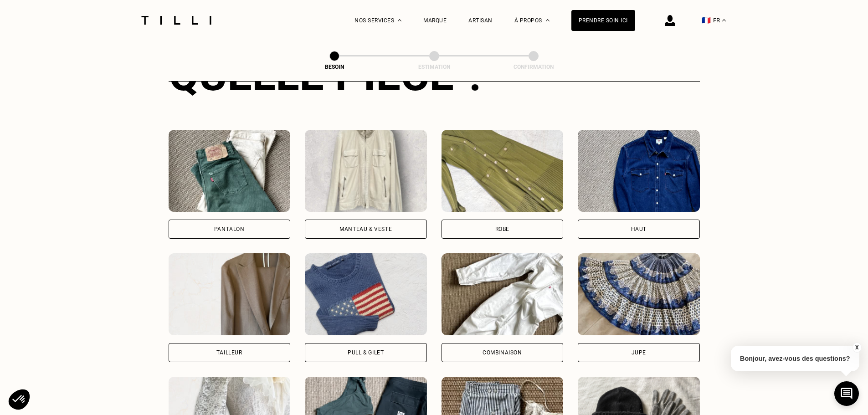  What do you see at coordinates (335, 67) in the screenshot?
I see `div: Besoin` at bounding box center [335, 67].